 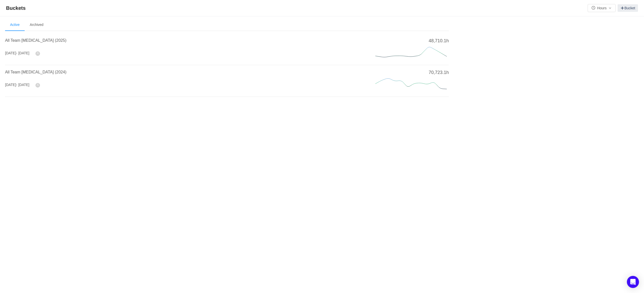 I want to click on span: 70,723.1h, so click(x=439, y=72).